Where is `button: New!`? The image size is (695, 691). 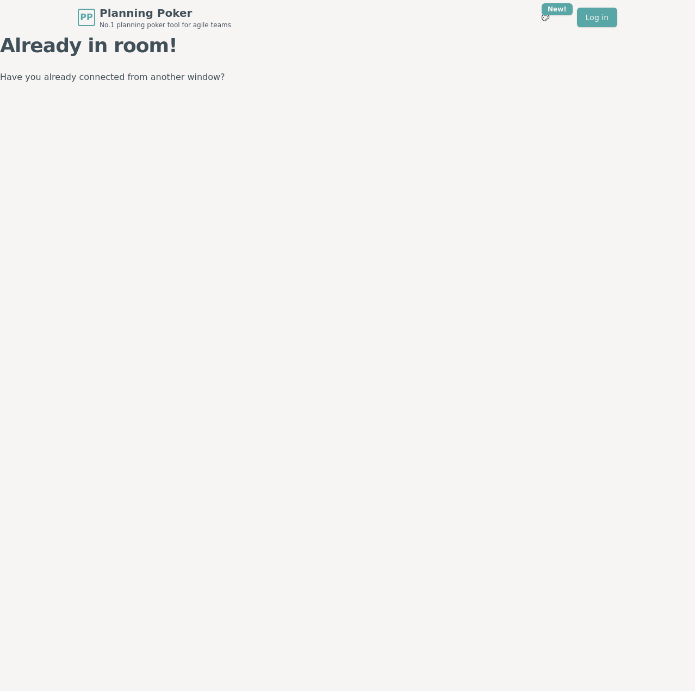 button: New! is located at coordinates (546, 17).